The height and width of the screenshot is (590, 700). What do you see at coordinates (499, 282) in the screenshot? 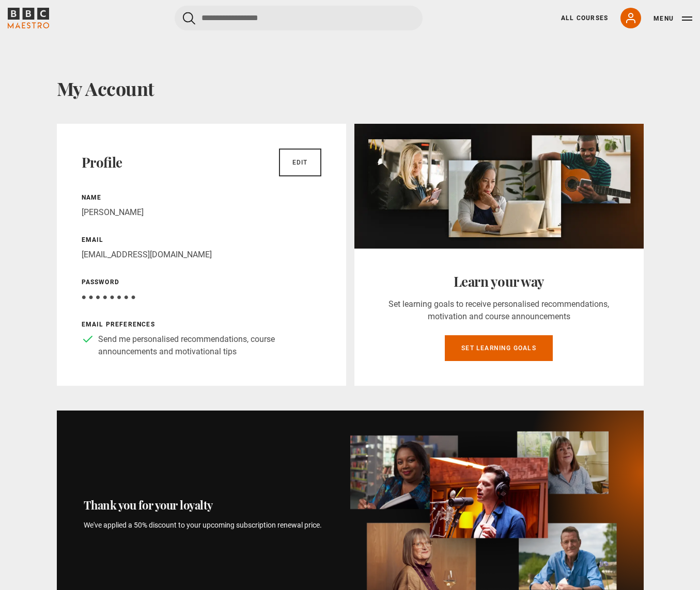
I see `h2: Learn your way` at bounding box center [499, 282].